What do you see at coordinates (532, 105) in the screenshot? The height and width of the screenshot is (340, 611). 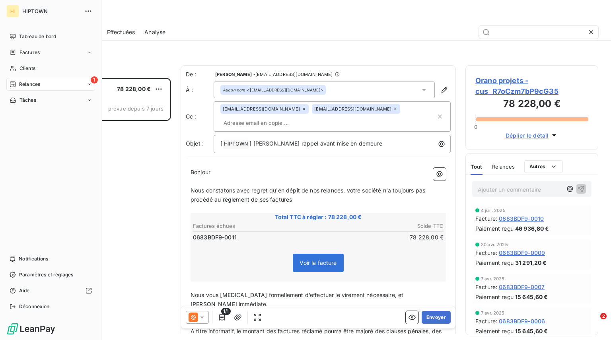 I see `h3: 78 228,00 €` at bounding box center [532, 105].